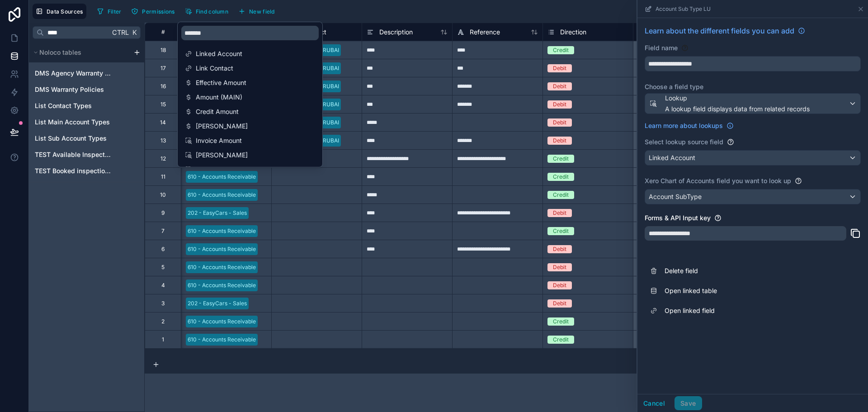  What do you see at coordinates (86, 171) in the screenshot?
I see `div: TEST Booked inspections` at bounding box center [86, 171].